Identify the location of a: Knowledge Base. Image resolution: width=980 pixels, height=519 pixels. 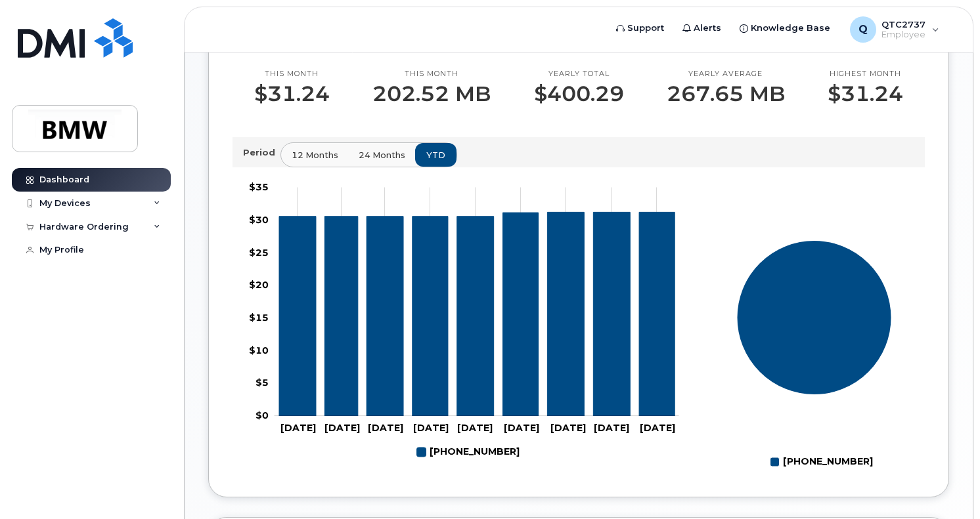
(785, 28).